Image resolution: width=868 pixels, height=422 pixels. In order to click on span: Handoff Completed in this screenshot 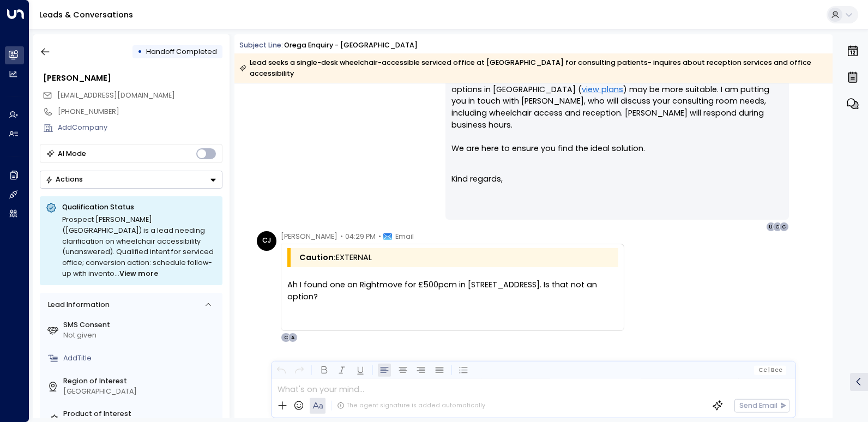, I will do `click(182, 51)`.